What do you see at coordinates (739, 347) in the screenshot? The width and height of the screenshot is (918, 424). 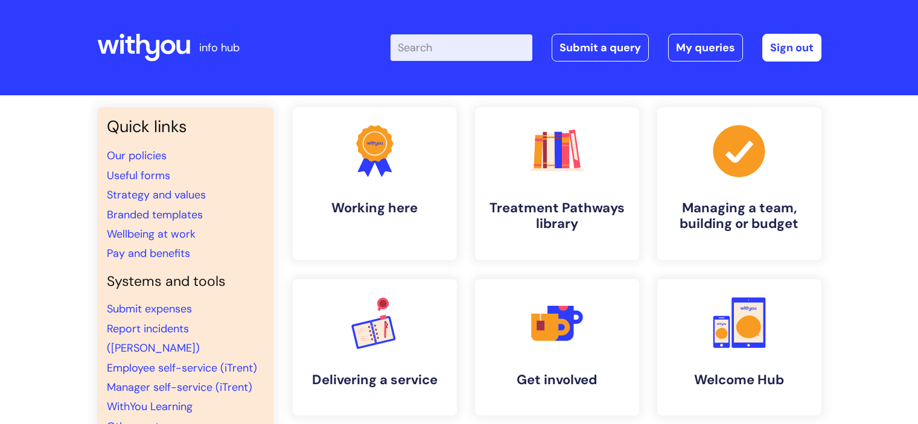 I see `a: Welcome Hub` at bounding box center [739, 347].